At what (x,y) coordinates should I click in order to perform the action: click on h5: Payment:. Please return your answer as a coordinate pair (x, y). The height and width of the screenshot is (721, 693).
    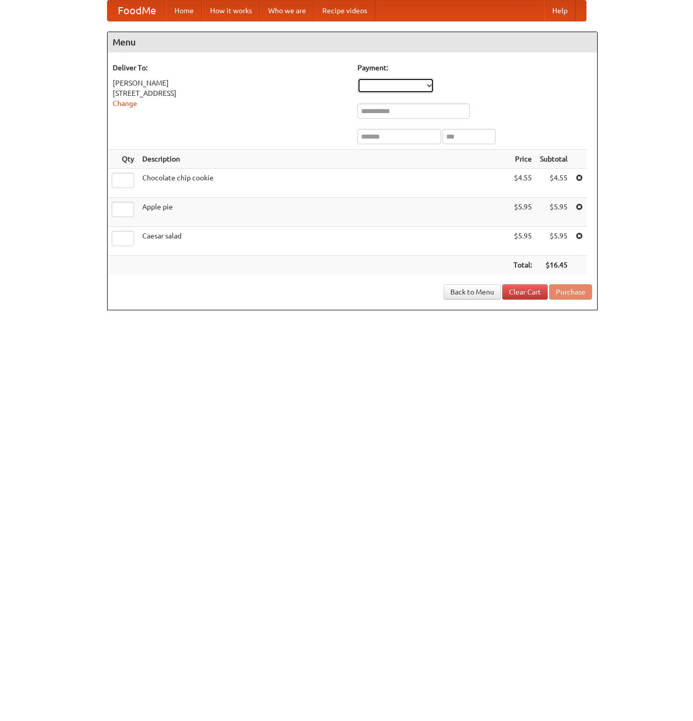
    Looking at the image, I should click on (474, 68).